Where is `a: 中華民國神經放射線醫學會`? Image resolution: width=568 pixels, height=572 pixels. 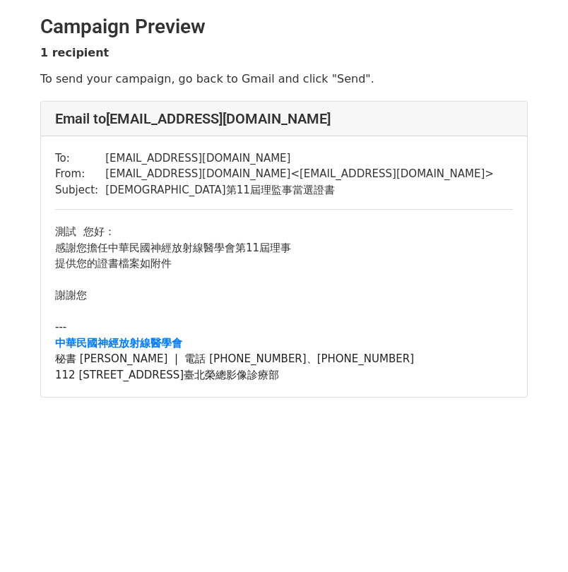 a: 中華民國神經放射線醫學會 is located at coordinates (119, 343).